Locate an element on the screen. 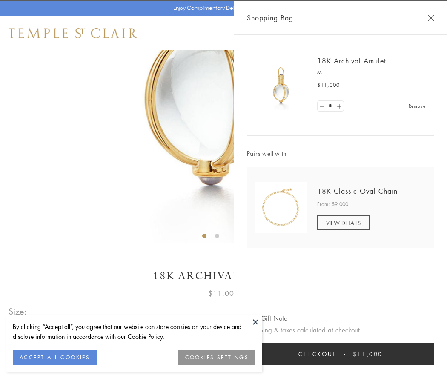  button: COOKIES SETTINGS is located at coordinates (217, 357).